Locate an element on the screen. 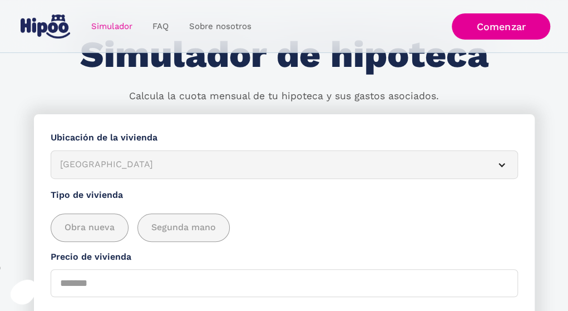 The image size is (568, 311). h1: Simulador de hipoteca is located at coordinates (285, 55).